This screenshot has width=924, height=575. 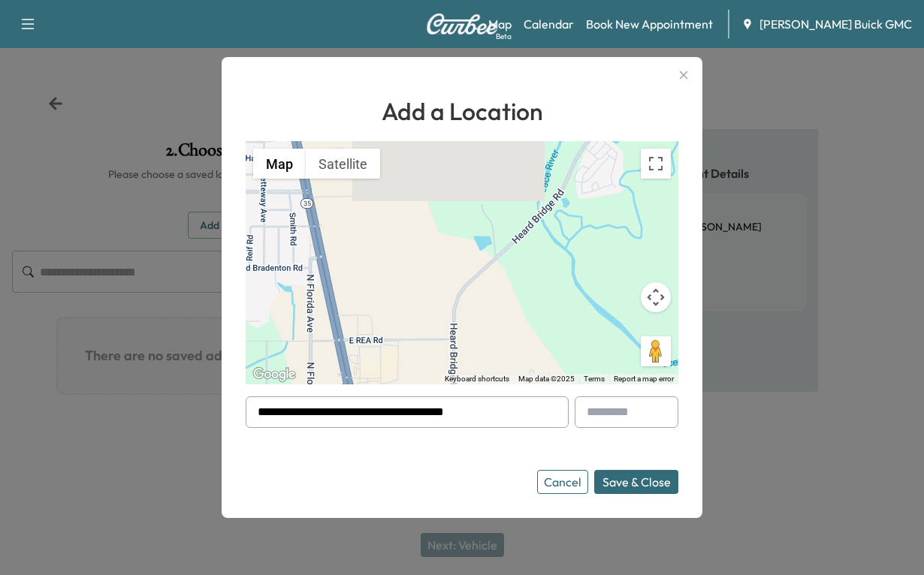 What do you see at coordinates (343, 164) in the screenshot?
I see `button: Show satellite imagery` at bounding box center [343, 164].